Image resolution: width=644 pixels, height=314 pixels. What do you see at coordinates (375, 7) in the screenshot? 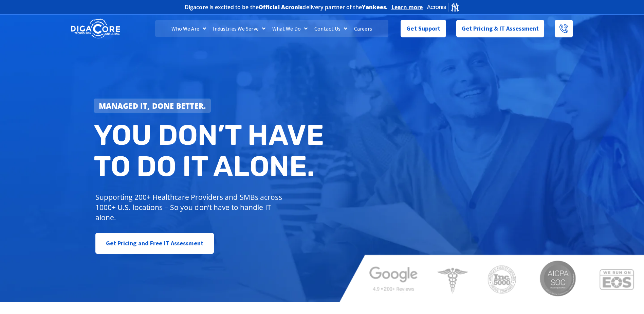
I see `b: Yankees.` at bounding box center [375, 7].